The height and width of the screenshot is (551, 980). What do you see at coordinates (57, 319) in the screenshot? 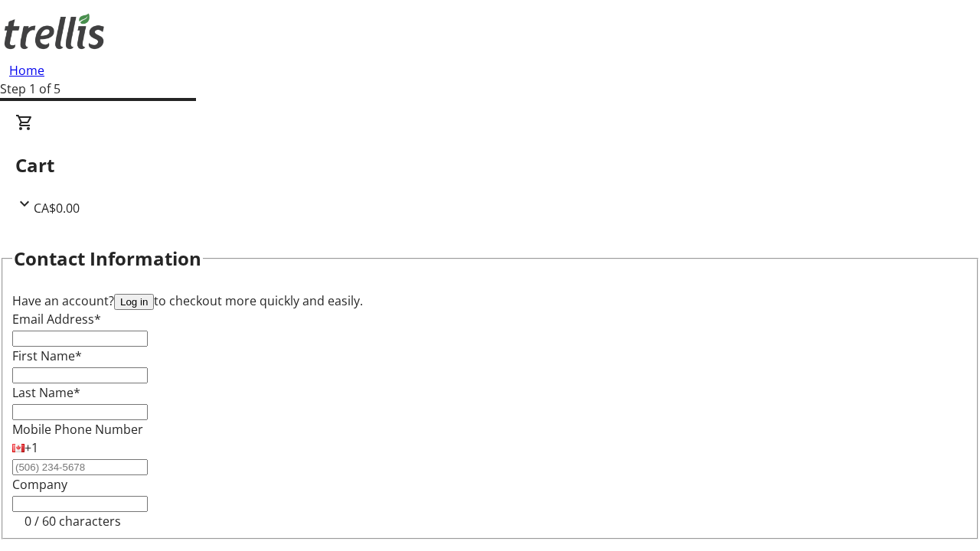
I see `label: Email Address*` at bounding box center [57, 319].